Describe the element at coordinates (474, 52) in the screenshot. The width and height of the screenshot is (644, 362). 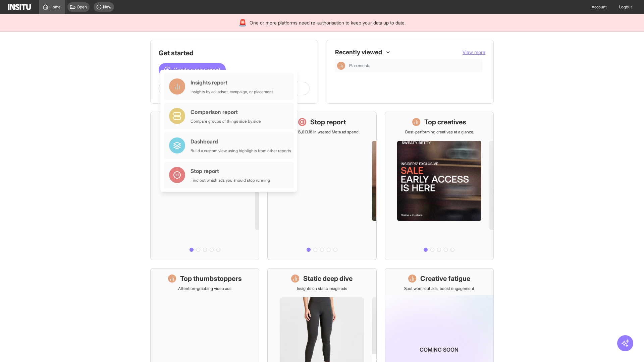
I see `span: View more` at that location.